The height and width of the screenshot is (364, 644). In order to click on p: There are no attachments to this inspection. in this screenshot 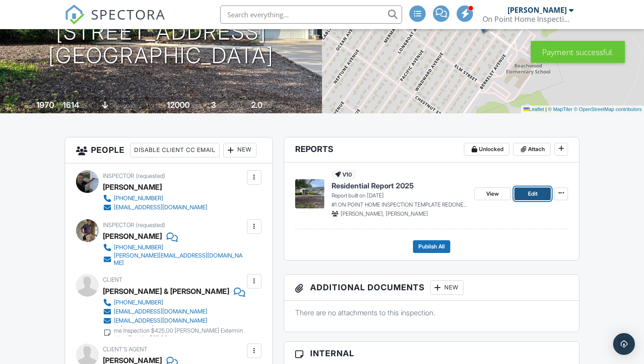, I will do `click(432, 312)`.